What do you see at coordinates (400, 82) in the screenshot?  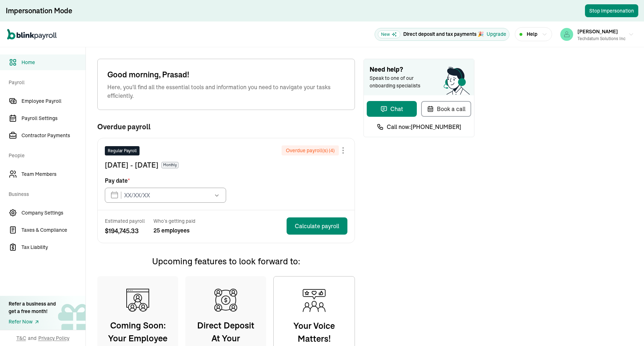 I see `span: Speak to one of our onboarding specialists` at bounding box center [400, 82].